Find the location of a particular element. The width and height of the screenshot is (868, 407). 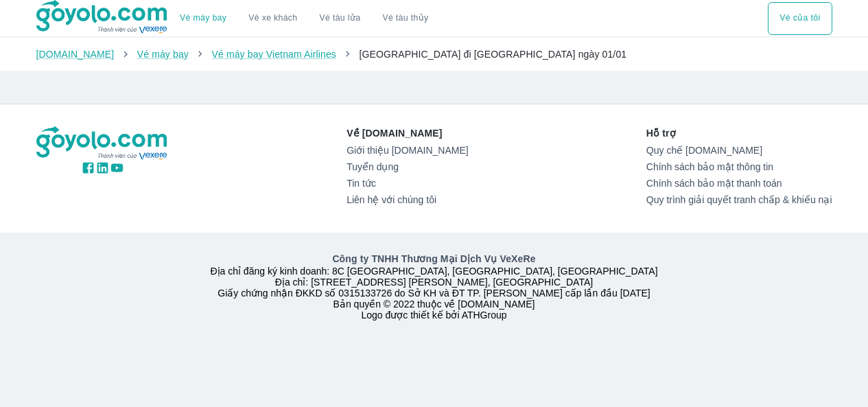

p: Hỗ trợ is located at coordinates (739, 133).